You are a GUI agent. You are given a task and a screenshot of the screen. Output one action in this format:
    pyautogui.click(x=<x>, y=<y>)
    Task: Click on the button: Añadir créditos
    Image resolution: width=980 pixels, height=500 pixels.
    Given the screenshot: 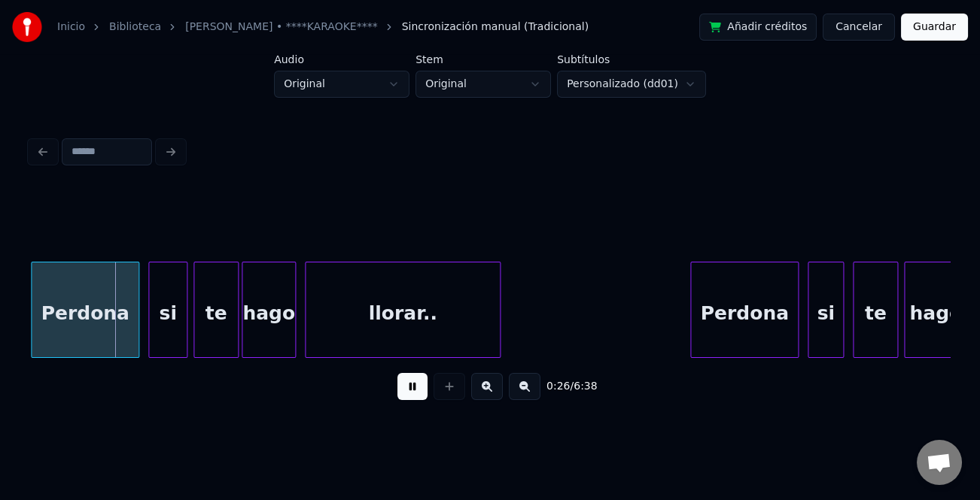 What is the action you would take?
    pyautogui.click(x=758, y=27)
    